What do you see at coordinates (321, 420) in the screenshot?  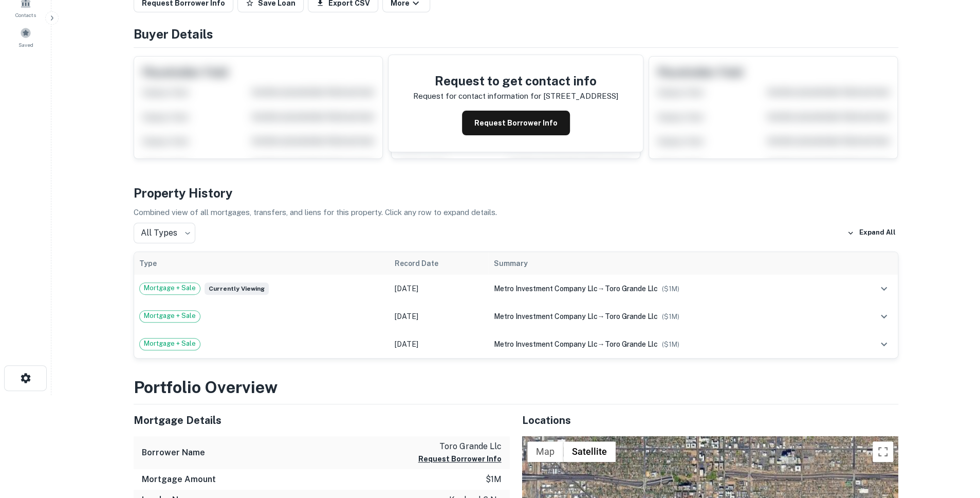 I see `h5: Mortgage Details` at bounding box center [321, 420].